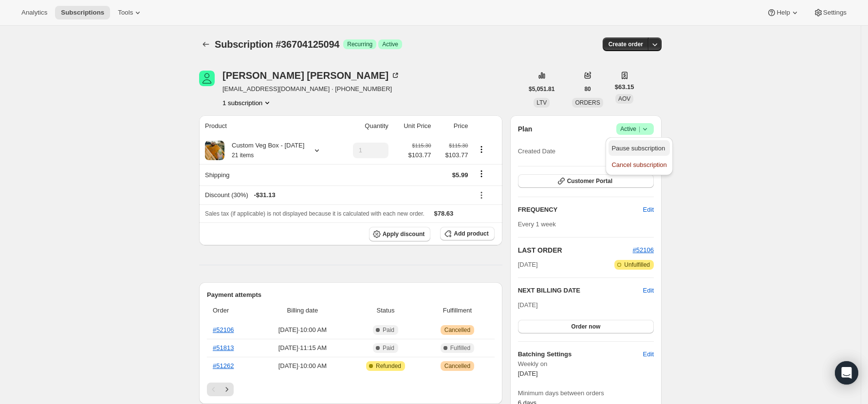 This screenshot has width=868, height=404. Describe the element at coordinates (541, 89) in the screenshot. I see `span: $5,051.81` at that location.